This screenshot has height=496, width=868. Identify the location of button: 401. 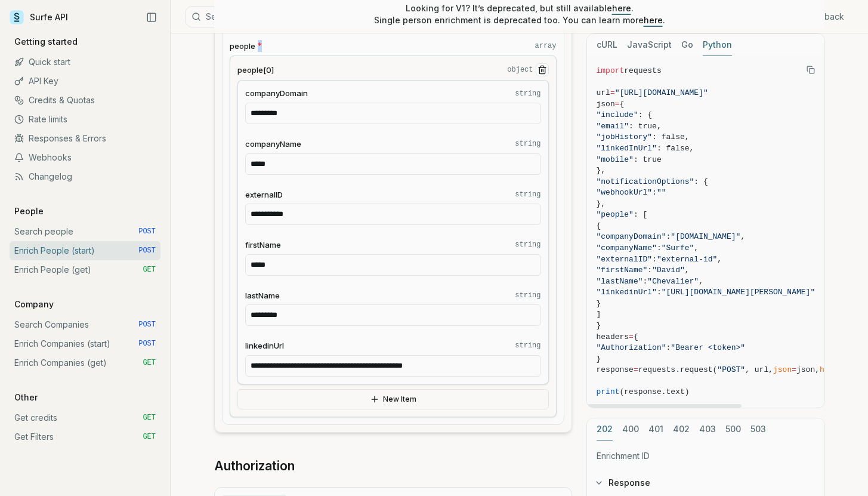
(656, 429).